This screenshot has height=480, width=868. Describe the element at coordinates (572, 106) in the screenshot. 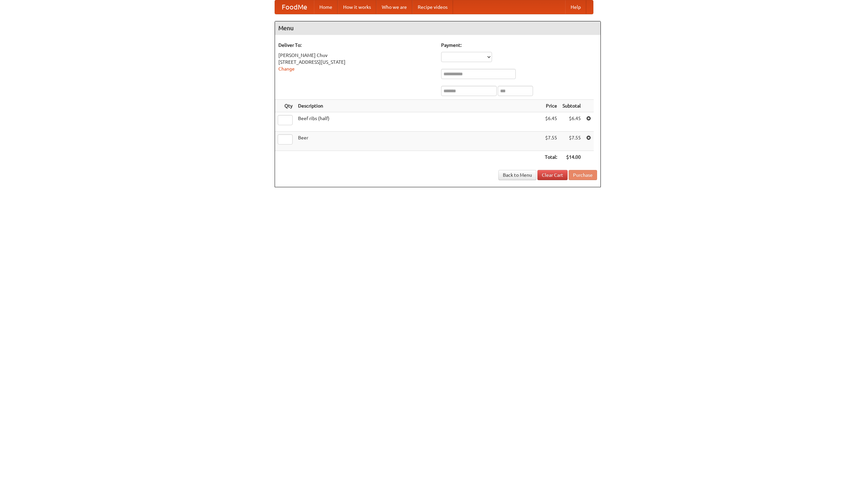

I see `th: Subtotal` at that location.